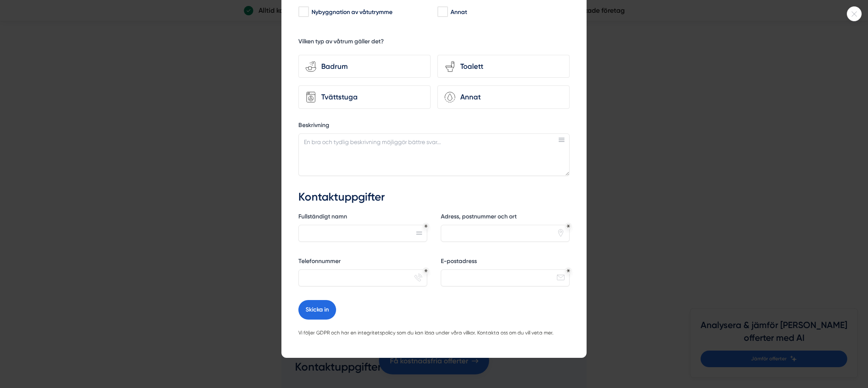  Describe the element at coordinates (317, 310) in the screenshot. I see `button: Skicka in` at that location.